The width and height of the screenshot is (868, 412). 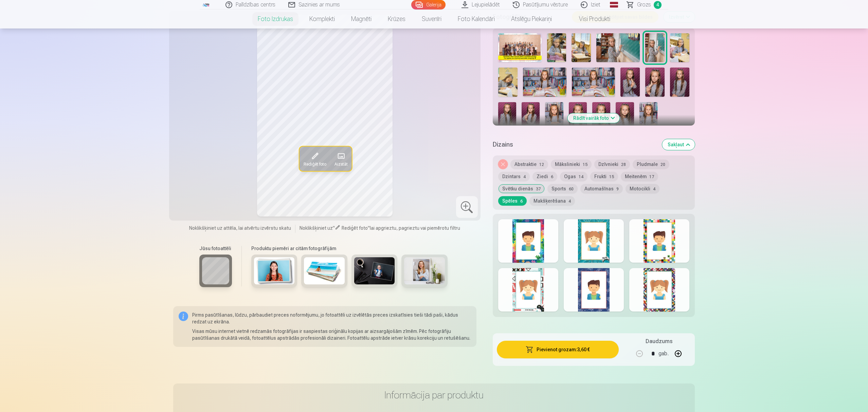 What do you see at coordinates (574, 177) in the screenshot?
I see `button: Ogas14` at bounding box center [574, 177].